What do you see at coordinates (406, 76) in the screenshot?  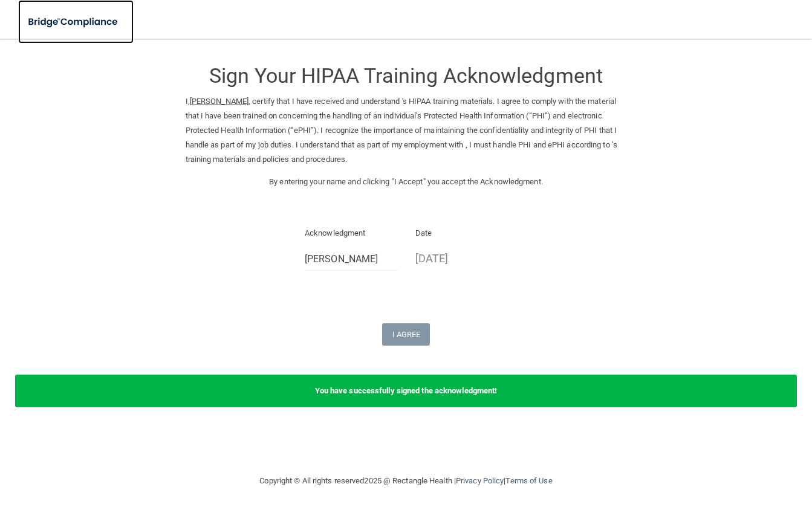 I see `h3: Sign Your HIPAA Training Acknowledgment` at bounding box center [406, 76].